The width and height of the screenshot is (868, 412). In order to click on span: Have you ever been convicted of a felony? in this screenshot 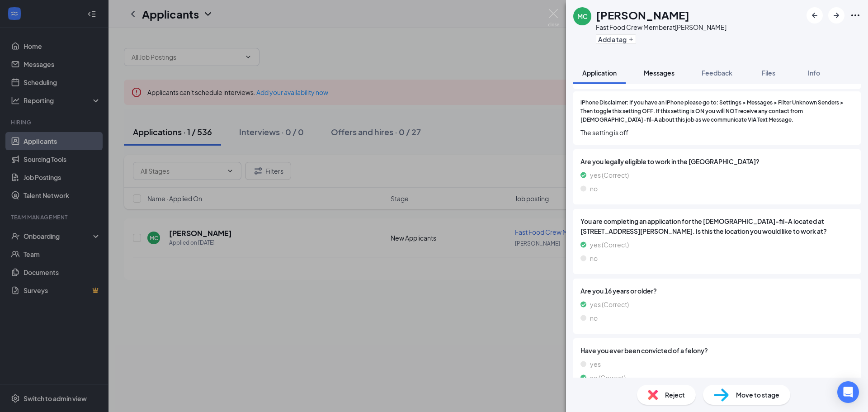, I will do `click(717, 351)`.